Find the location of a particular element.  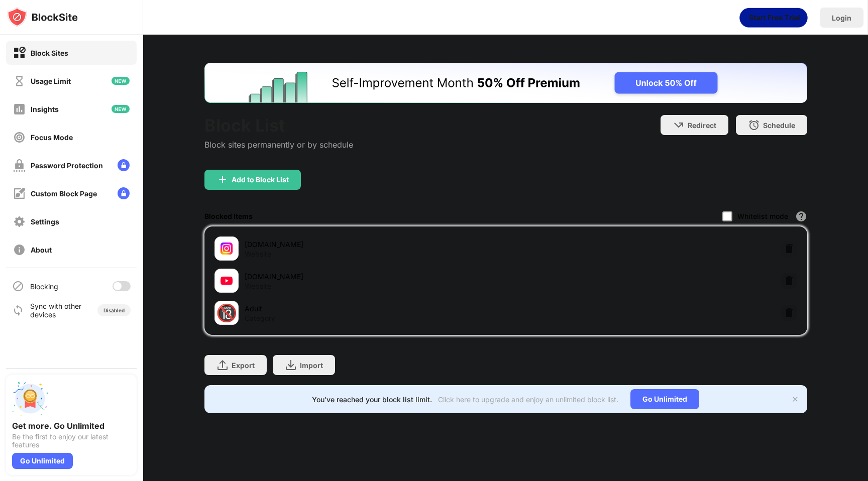

div: Adult is located at coordinates (375, 308).